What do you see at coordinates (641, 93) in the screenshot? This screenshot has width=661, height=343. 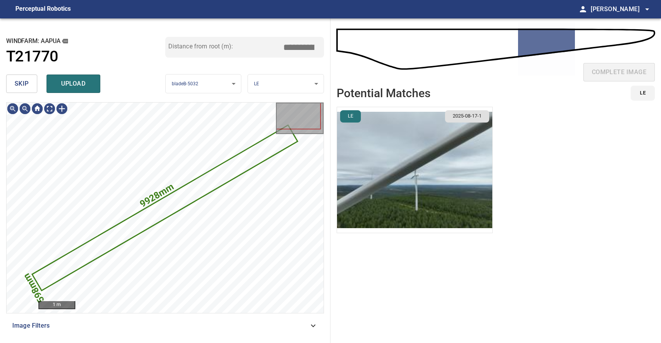 I see `div: id` at bounding box center [641, 93].